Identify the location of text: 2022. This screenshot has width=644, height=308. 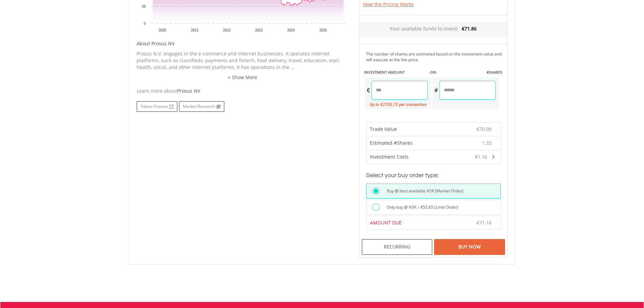
(227, 30).